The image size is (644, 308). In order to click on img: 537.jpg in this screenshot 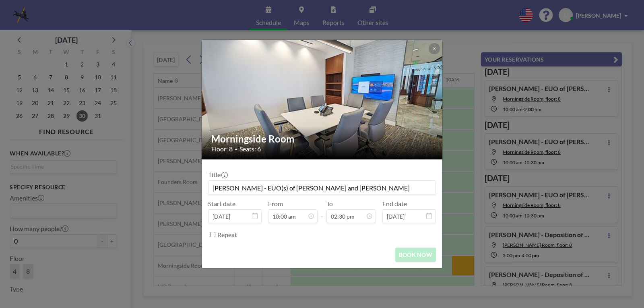, I will do `click(322, 100)`.